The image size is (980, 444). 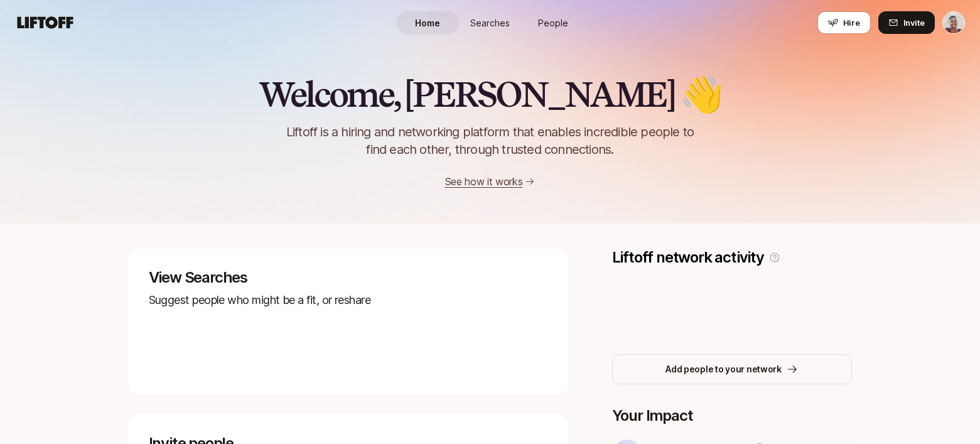 I want to click on a: People, so click(x=553, y=23).